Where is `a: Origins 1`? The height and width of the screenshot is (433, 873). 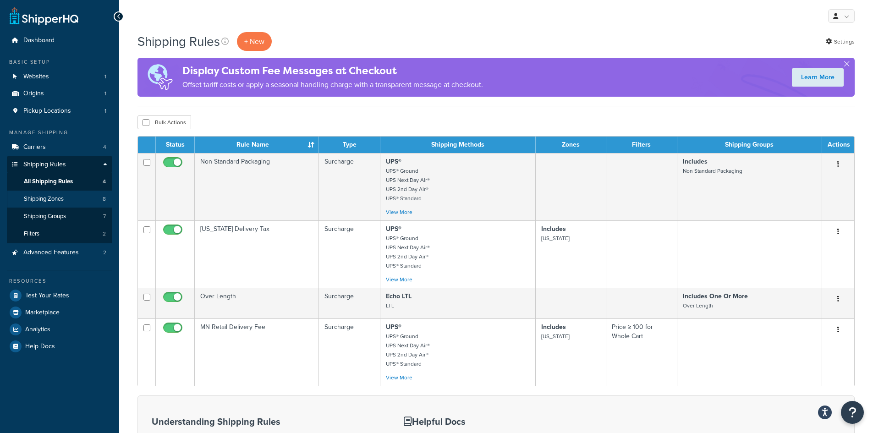
a: Origins 1 is located at coordinates (60, 93).